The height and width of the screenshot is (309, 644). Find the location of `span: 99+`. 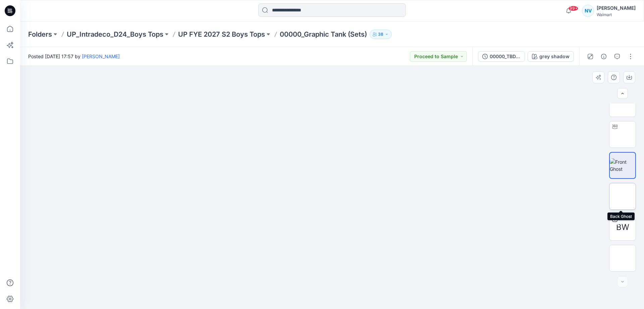

span: 99+ is located at coordinates (573, 8).